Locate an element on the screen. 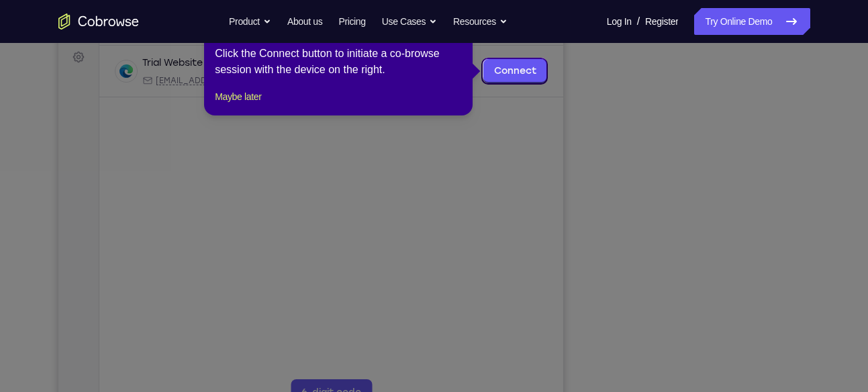  button: Product is located at coordinates (250, 21).